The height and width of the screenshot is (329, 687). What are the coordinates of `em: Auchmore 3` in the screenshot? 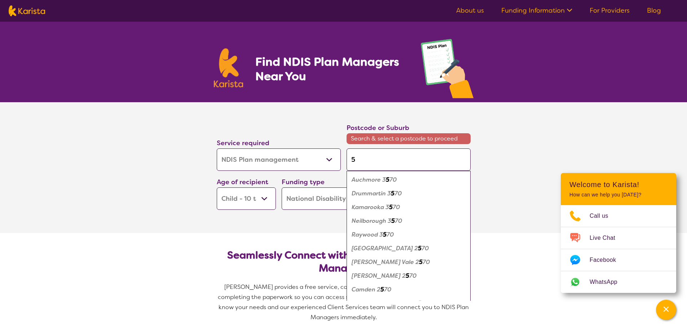 It's located at (369, 179).